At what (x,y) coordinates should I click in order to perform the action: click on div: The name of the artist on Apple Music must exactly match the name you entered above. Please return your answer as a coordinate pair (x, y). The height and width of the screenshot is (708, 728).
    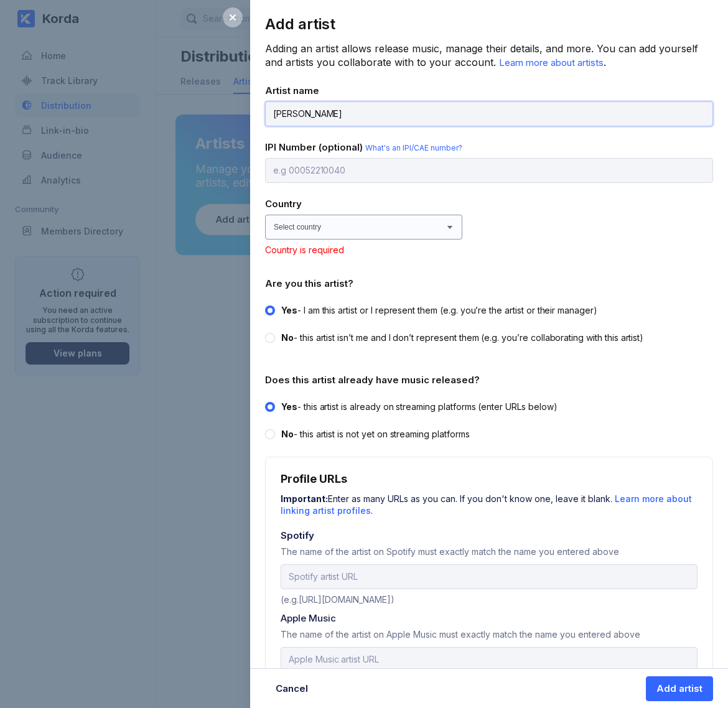
    Looking at the image, I should click on (489, 638).